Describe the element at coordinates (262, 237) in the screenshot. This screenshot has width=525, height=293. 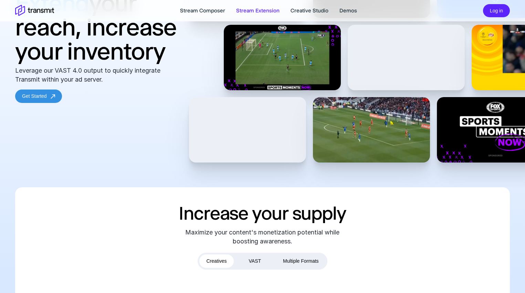
I see `div: Maximize your content's monetization potential while boosting awareness.` at that location.